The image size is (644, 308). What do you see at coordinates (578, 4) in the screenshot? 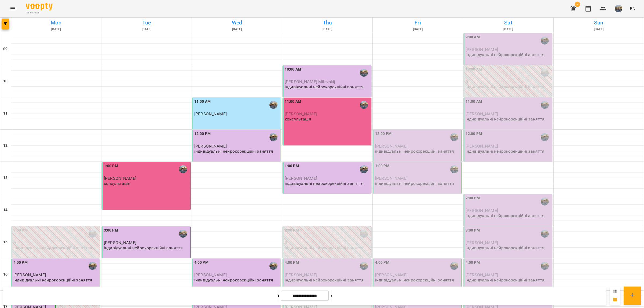
I see `span: 7` at bounding box center [578, 4].